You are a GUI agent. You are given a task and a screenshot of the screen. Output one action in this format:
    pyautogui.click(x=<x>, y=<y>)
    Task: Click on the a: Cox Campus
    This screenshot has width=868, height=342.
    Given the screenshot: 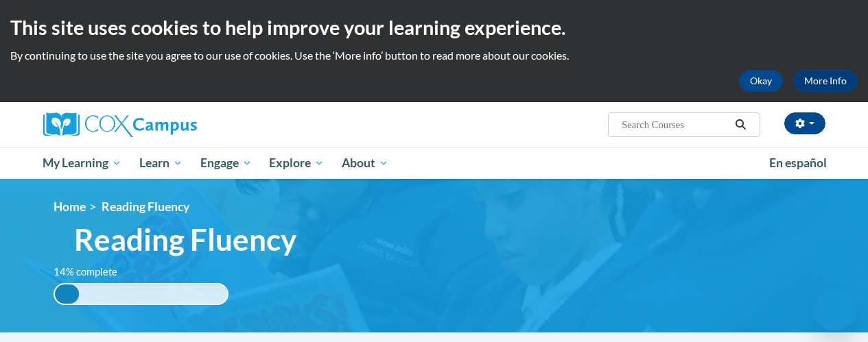 What is the action you would take?
    pyautogui.click(x=167, y=125)
    